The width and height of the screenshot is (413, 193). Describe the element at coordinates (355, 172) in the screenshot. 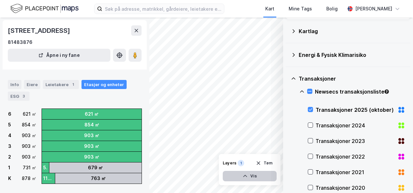

I see `div: Transaksjoner 2021` at that location.